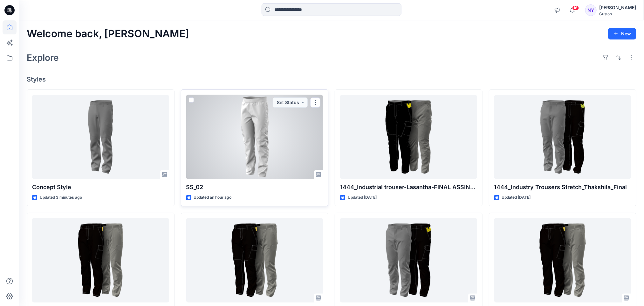 This screenshot has height=306, width=644. Describe the element at coordinates (100, 260) in the screenshot. I see `a: 1444_Industrial trouser_PRIYANTHI_final assessment` at that location.